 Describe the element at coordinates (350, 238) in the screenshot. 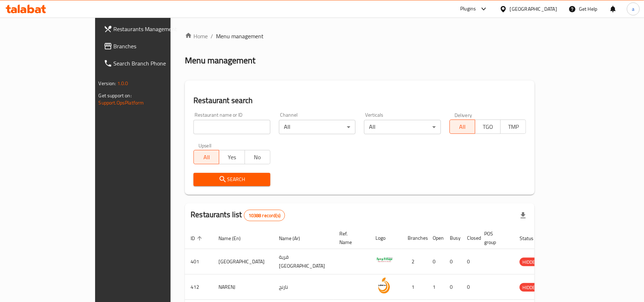

I see `span: Ref. Name` at that location.